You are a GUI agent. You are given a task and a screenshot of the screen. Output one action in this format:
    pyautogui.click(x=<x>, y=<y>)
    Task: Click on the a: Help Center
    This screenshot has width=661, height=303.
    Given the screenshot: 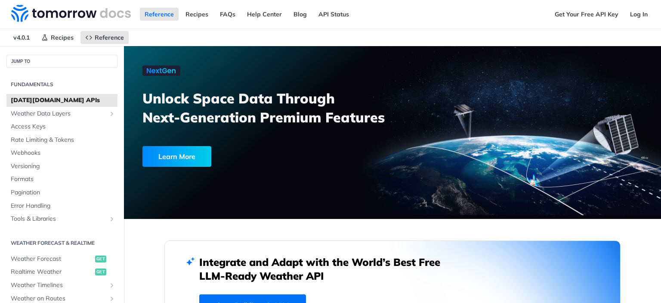 What is the action you would take?
    pyautogui.click(x=264, y=14)
    